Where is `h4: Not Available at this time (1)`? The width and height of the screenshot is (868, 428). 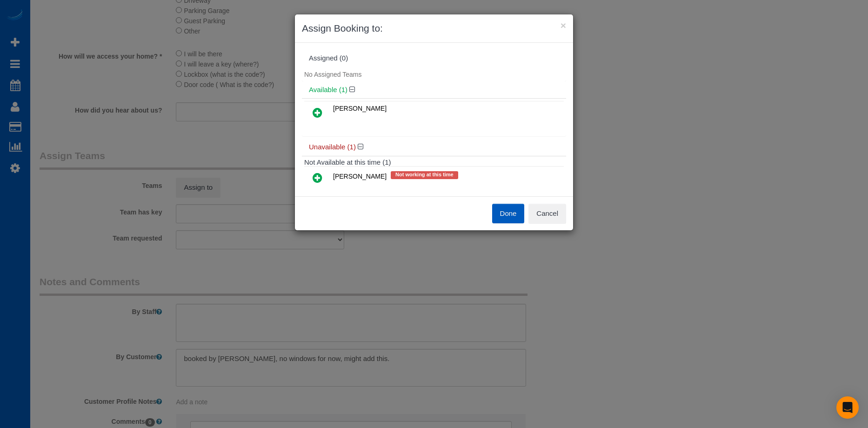 h4: Not Available at this time (1) is located at coordinates (434, 163).